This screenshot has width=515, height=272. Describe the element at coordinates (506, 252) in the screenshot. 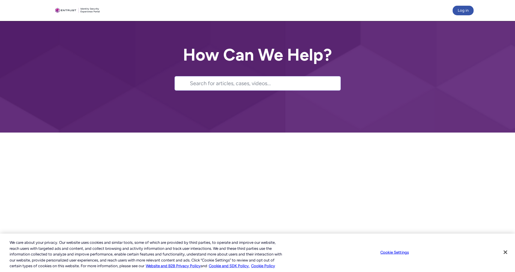

I see `button: Close` at that location.